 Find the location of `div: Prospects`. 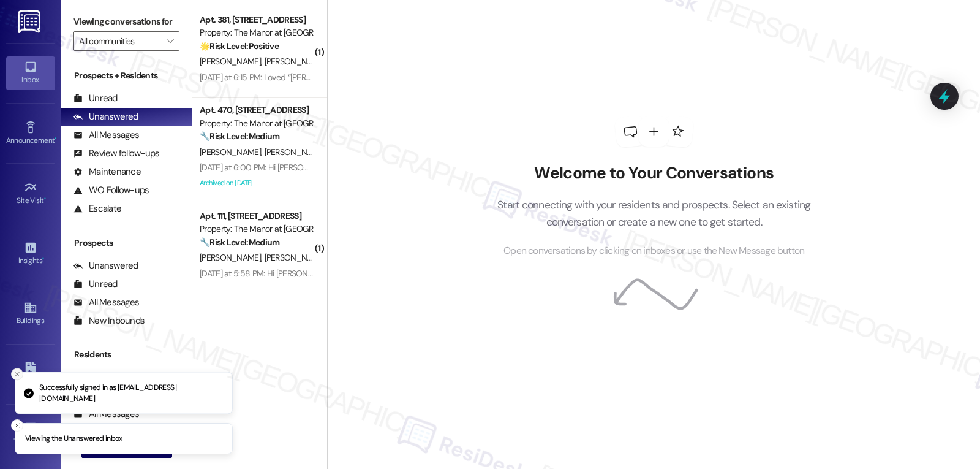

div: Prospects is located at coordinates (127, 243).